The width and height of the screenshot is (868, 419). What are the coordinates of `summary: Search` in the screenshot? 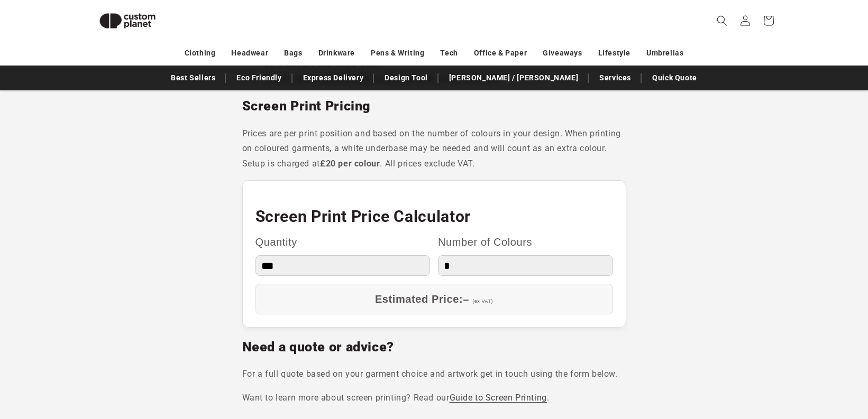 It's located at (722, 21).